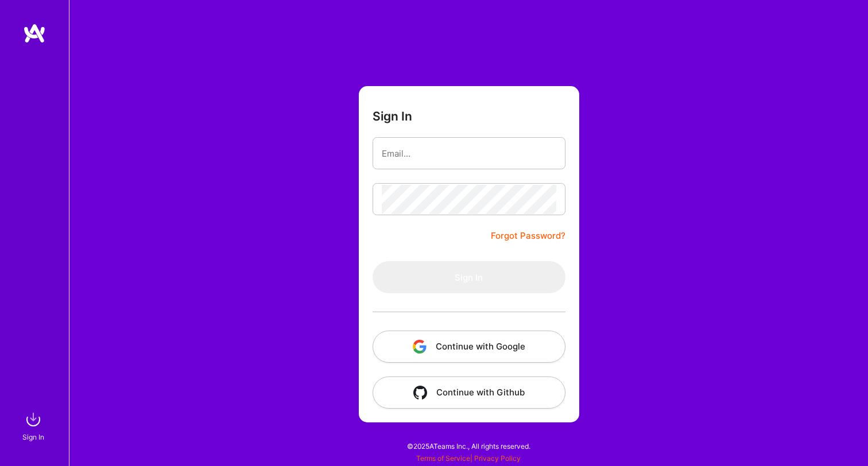 The width and height of the screenshot is (868, 466). Describe the element at coordinates (469, 446) in the screenshot. I see `div: © 2025 ATeams Inc., All rights reserved.` at that location.